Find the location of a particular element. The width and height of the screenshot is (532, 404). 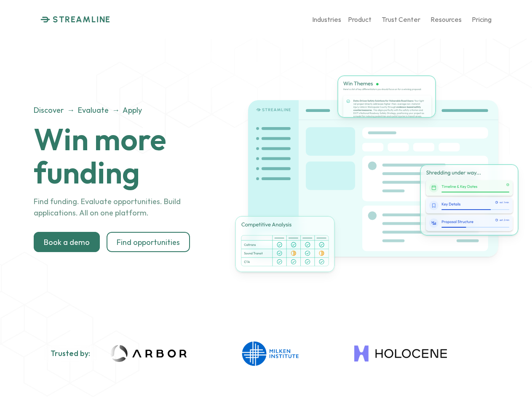

p: Find funding. Evaluate opportunities. Build applications. All on one platform. is located at coordinates (128, 207).